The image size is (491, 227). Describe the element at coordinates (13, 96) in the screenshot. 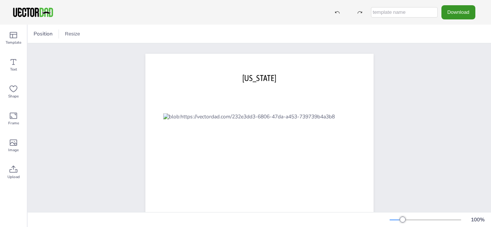

I see `span: Shape` at that location.